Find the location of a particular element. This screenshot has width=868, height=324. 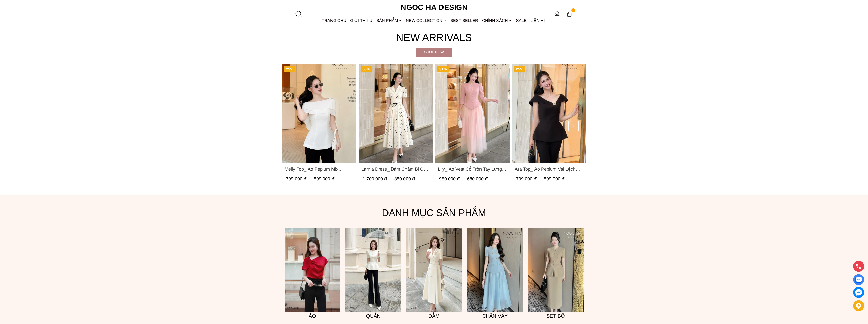

img: 3(7) is located at coordinates (313, 270).